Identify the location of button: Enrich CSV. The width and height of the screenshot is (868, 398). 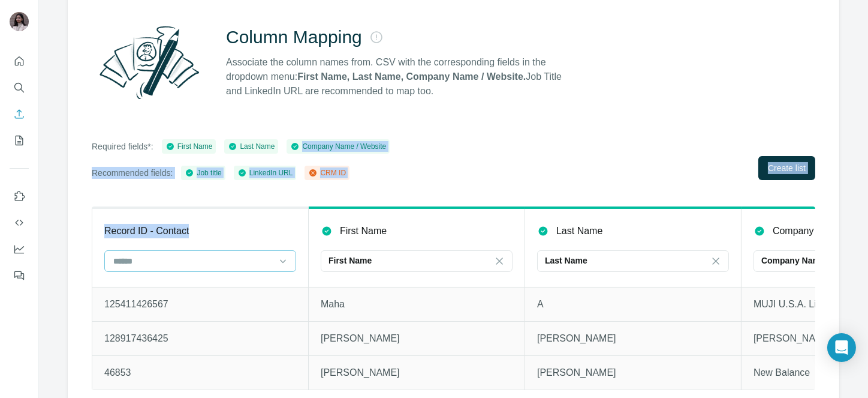
(19, 114).